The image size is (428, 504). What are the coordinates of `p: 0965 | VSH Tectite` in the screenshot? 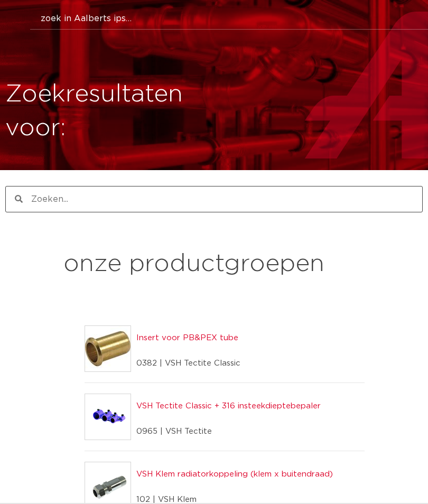 It's located at (228, 432).